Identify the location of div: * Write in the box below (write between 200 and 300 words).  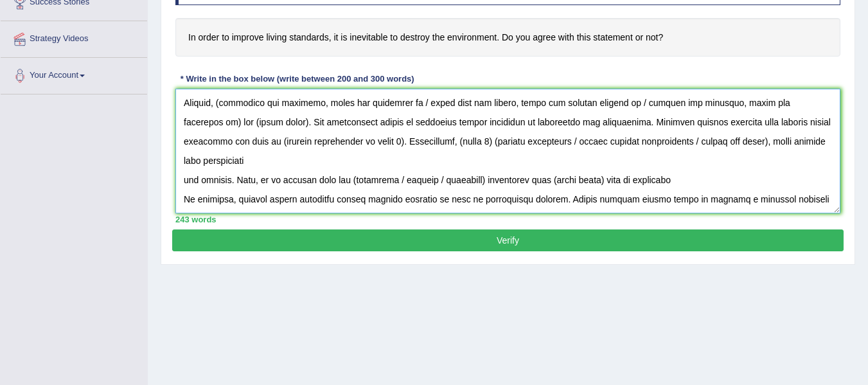
(297, 78).